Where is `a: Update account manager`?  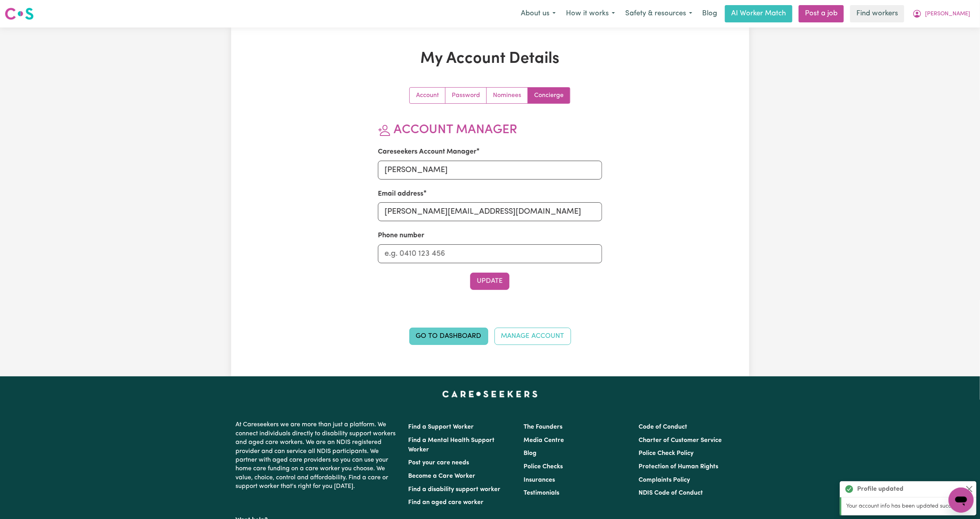 a: Update account manager is located at coordinates (549, 95).